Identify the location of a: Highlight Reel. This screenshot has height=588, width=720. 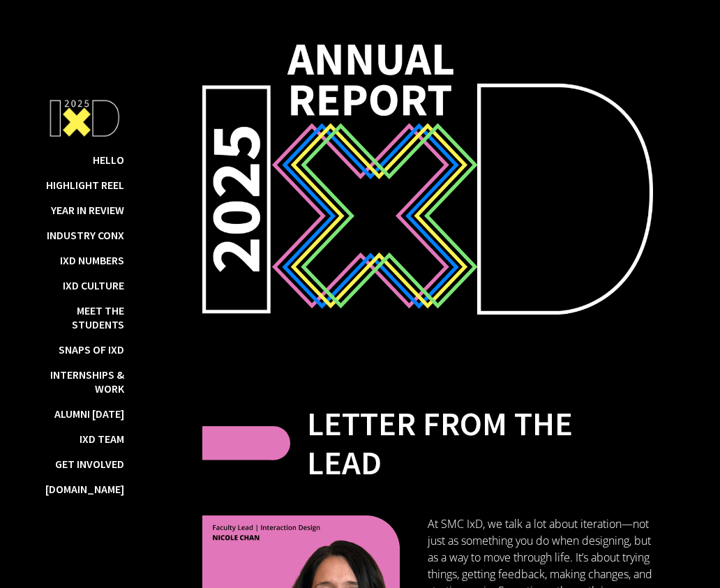
(85, 185).